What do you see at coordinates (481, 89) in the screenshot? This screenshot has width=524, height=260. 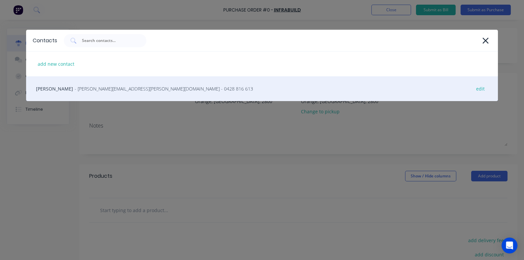 I see `div: edit` at bounding box center [481, 89].